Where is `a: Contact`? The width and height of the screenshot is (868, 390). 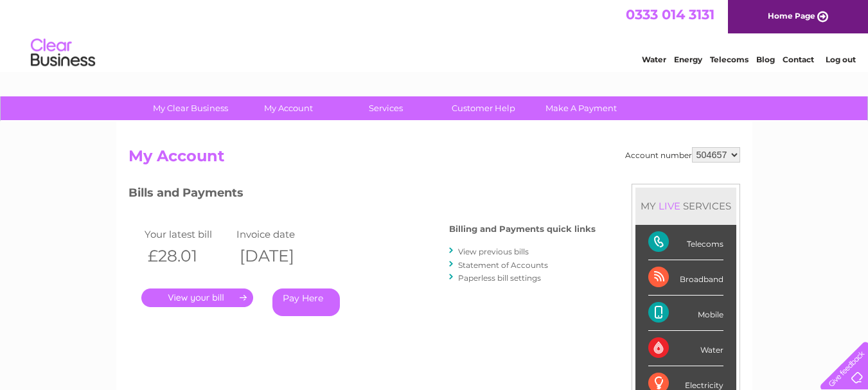 a: Contact is located at coordinates (798, 59).